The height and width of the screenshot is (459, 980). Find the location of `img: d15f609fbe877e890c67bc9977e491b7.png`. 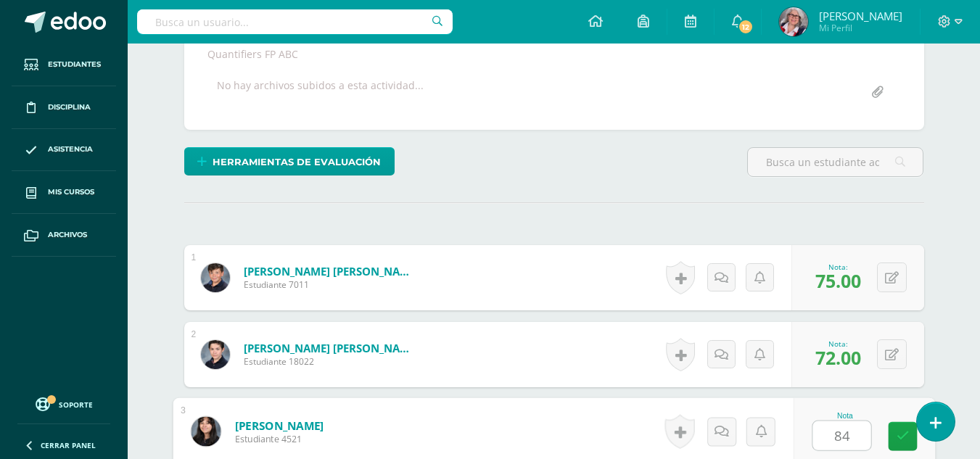

img: d15f609fbe877e890c67bc9977e491b7.png is located at coordinates (794, 22).